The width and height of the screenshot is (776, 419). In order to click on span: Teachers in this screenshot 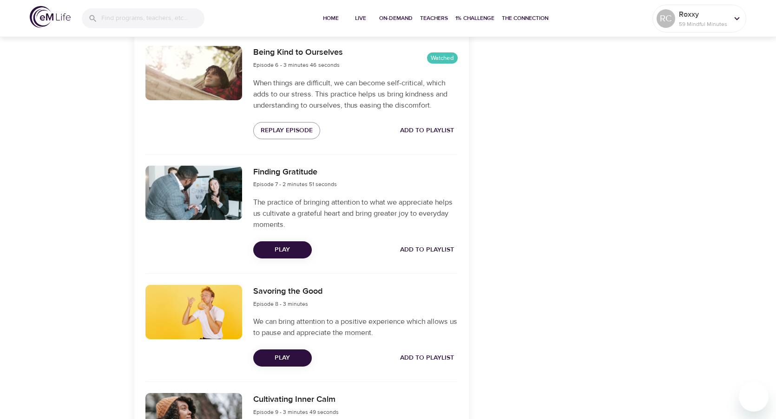, I will do `click(434, 18)`.